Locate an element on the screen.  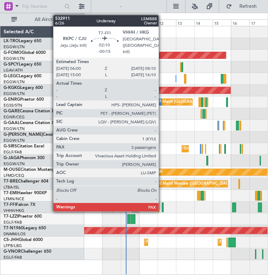
a: G-SPCYLegacy 650 is located at coordinates (22, 64).